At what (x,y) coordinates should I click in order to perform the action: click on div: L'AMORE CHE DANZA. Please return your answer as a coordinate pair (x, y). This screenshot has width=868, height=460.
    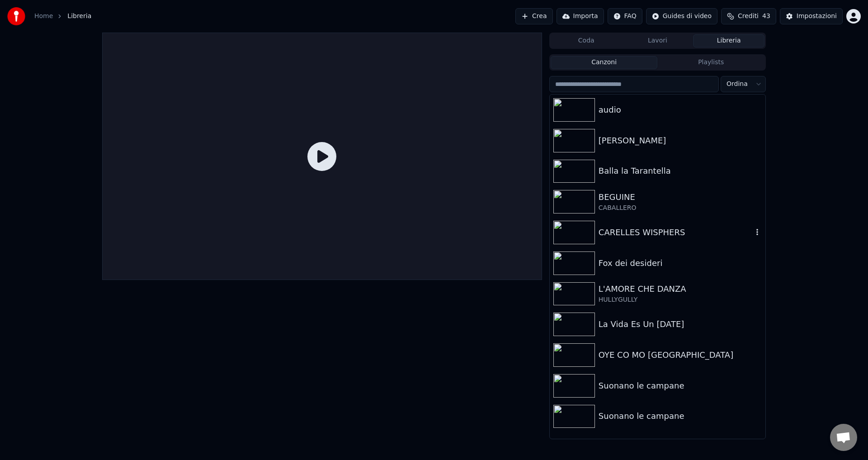
    Looking at the image, I should click on (680, 290).